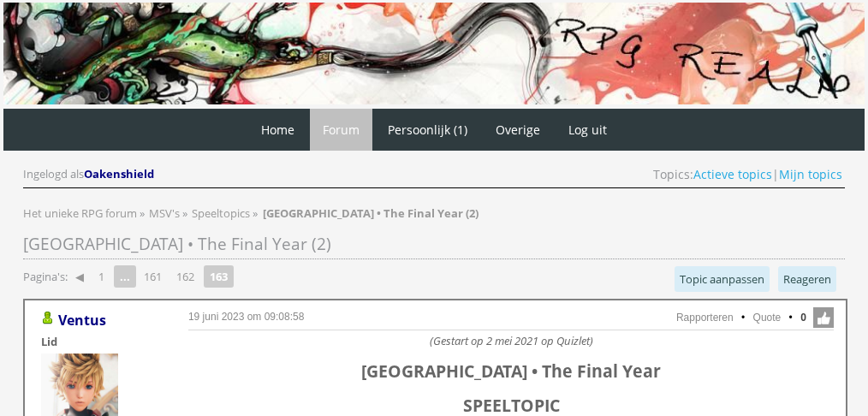 Image resolution: width=868 pixels, height=416 pixels. What do you see at coordinates (517, 130) in the screenshot?
I see `a: Overige` at bounding box center [517, 130].